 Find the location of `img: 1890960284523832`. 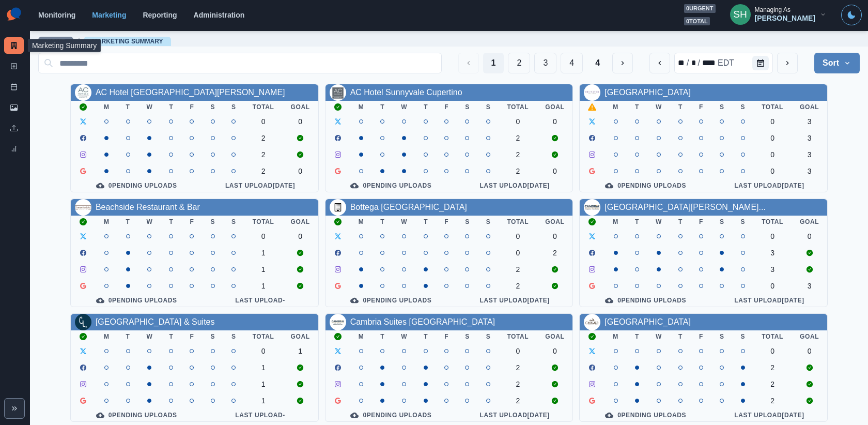

img: 1890960284523832 is located at coordinates (592, 322).